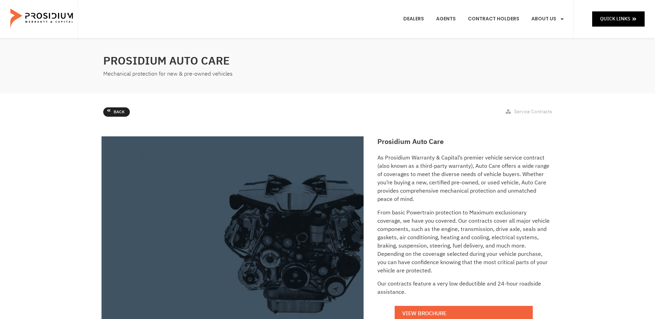  What do you see at coordinates (446, 19) in the screenshot?
I see `a: Agents` at bounding box center [446, 19].